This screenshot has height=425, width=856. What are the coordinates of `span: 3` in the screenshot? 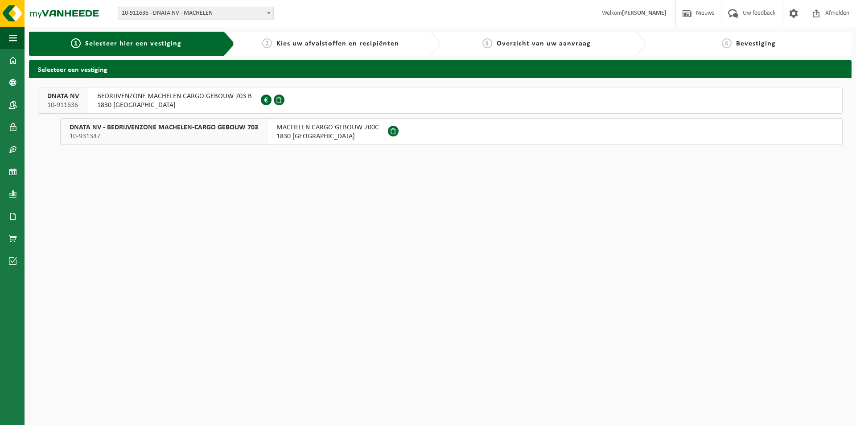 It's located at (487, 43).